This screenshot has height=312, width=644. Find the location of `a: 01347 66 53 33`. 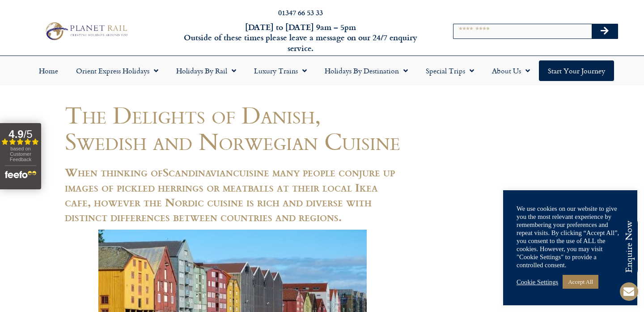

a: 01347 66 53 33 is located at coordinates (300, 12).